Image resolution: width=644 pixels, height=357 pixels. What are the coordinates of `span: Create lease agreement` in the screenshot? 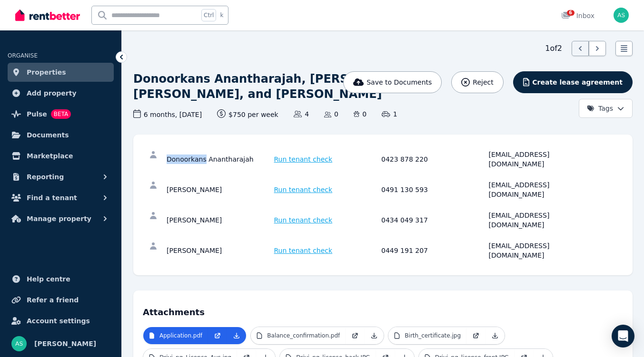 It's located at (577, 82).